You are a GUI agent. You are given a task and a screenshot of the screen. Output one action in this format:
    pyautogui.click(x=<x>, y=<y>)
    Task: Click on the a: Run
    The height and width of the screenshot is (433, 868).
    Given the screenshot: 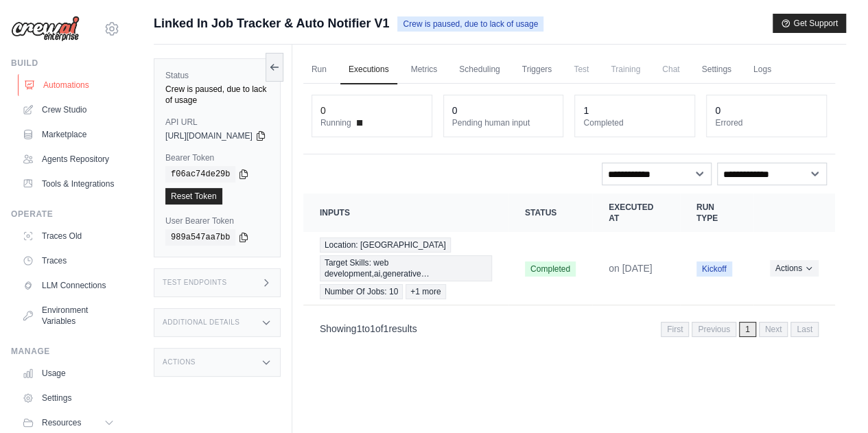 What is the action you would take?
    pyautogui.click(x=319, y=70)
    